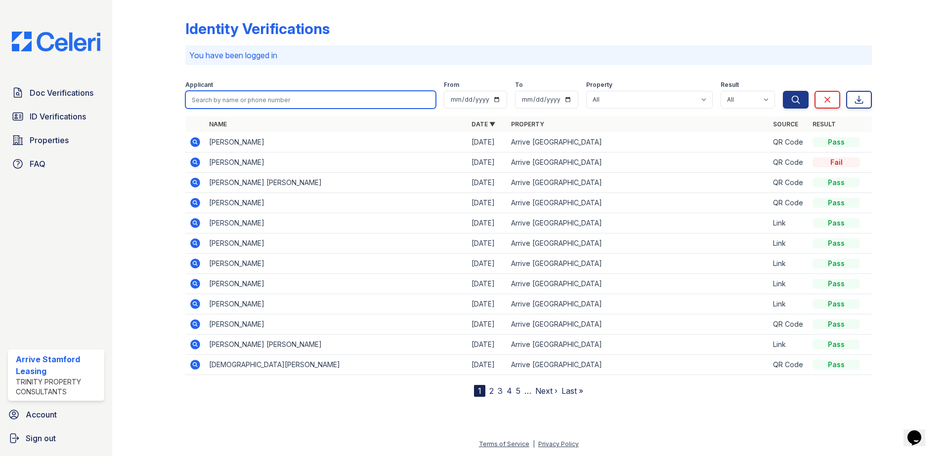  I want to click on span: Properties, so click(49, 140).